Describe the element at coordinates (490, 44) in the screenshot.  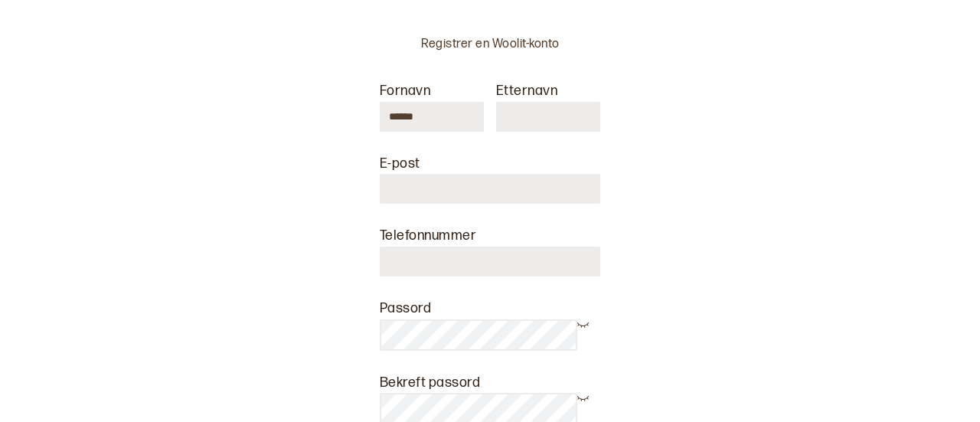
I see `p: Registrer en Woolit-konto` at that location.